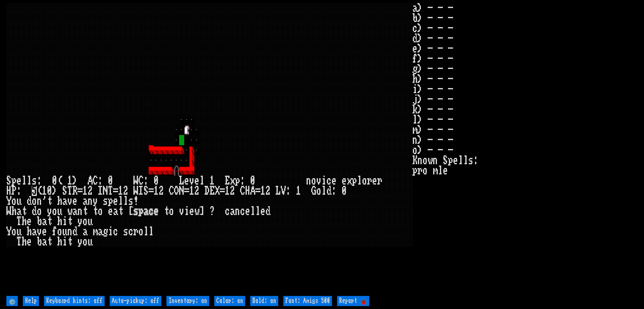  I want to click on div: W, so click(136, 181).